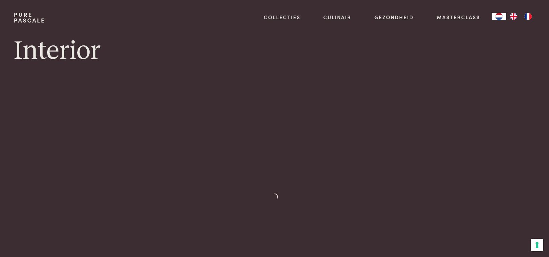 This screenshot has height=257, width=549. Describe the element at coordinates (537, 245) in the screenshot. I see `button: Uw voorkeuren voor toestemming voor trackingtechnologieën` at that location.